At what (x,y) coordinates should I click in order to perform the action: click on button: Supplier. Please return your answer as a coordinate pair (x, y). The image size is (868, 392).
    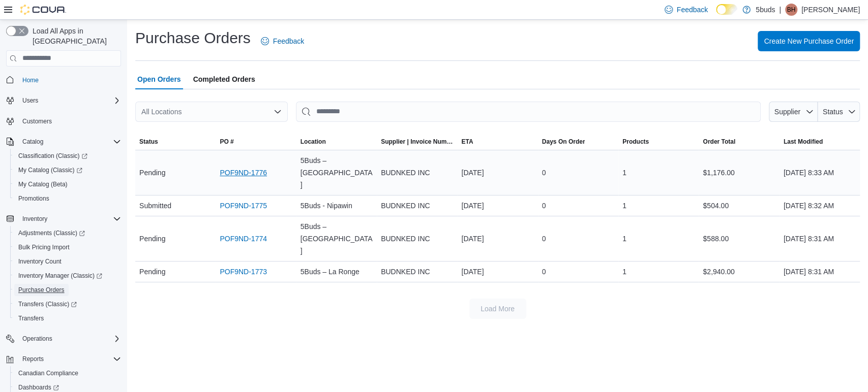
    Looking at the image, I should click on (793, 112).